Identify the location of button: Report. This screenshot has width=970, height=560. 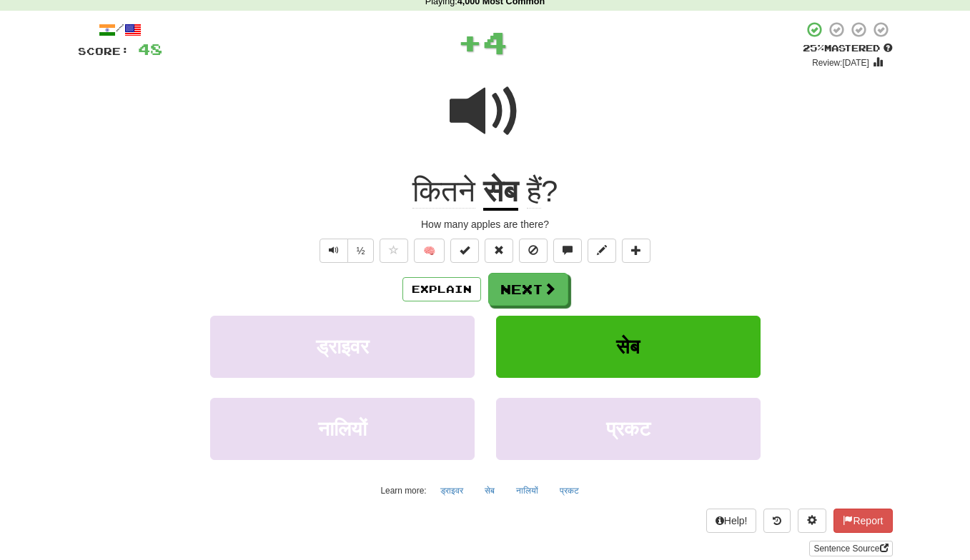
(863, 521).